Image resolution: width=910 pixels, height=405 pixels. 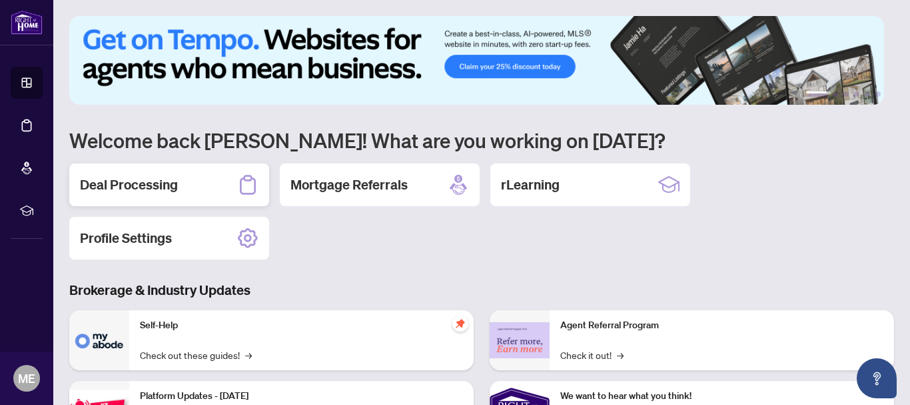 I want to click on h2: rLearning, so click(x=530, y=185).